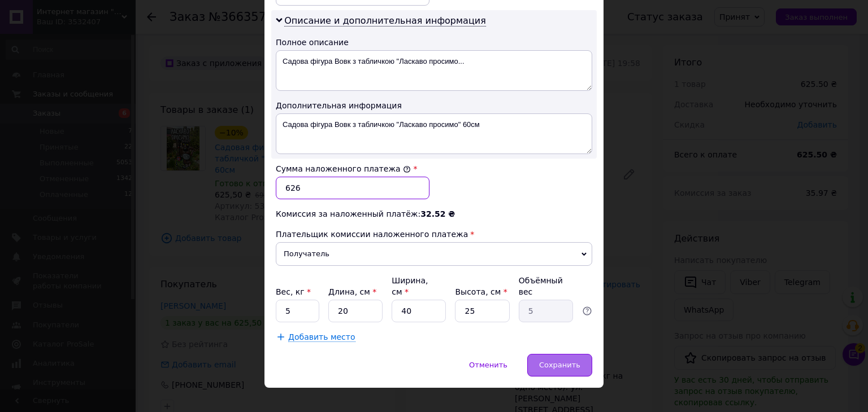  What do you see at coordinates (322, 337) in the screenshot?
I see `span: Добавить место` at bounding box center [322, 337].